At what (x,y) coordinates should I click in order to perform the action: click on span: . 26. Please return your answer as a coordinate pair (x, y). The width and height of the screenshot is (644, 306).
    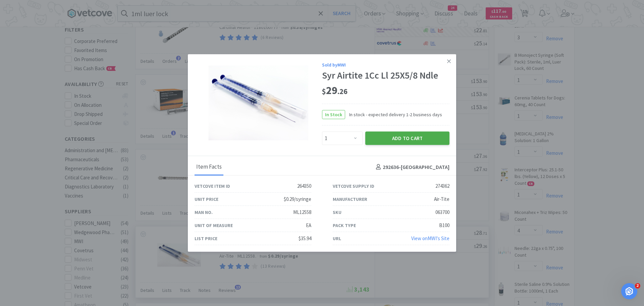
    Looking at the image, I should click on (342, 91).